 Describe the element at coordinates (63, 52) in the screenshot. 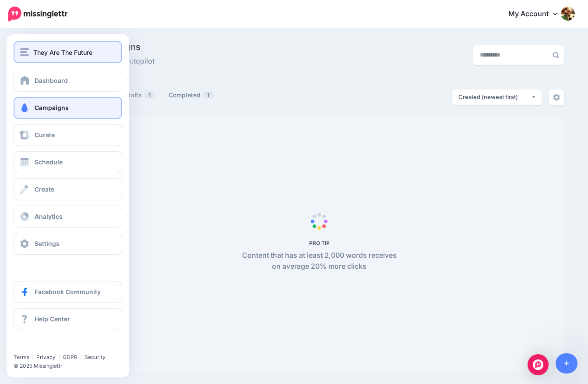

I see `span: They Are The Future` at that location.